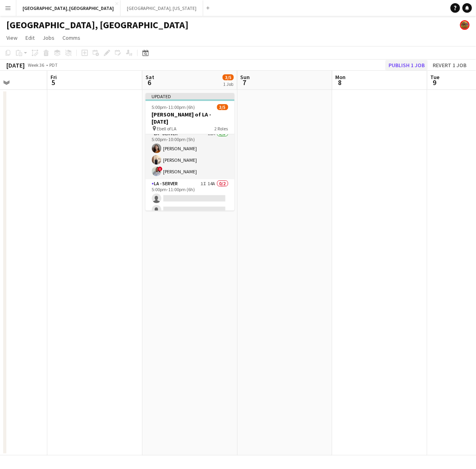 Image resolution: width=476 pixels, height=469 pixels. What do you see at coordinates (167, 128) in the screenshot?
I see `span: Ebell of LA` at bounding box center [167, 128].